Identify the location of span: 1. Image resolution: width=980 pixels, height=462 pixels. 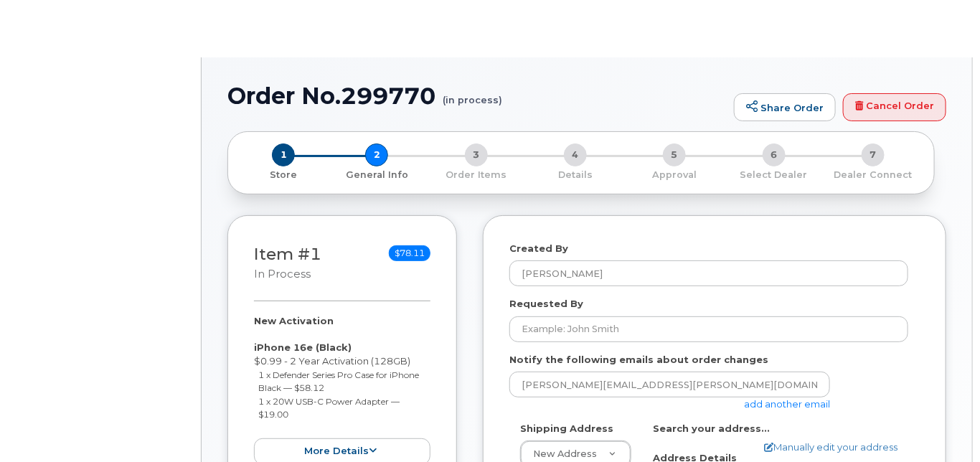
(283, 155).